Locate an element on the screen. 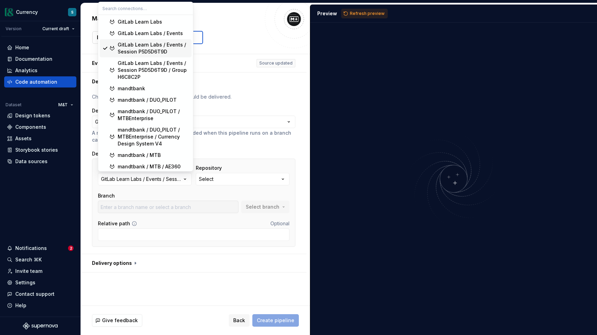 The width and height of the screenshot is (597, 335). p: A merge request will be created or appended when this pipeline runs on a branch called . is located at coordinates (194, 136).